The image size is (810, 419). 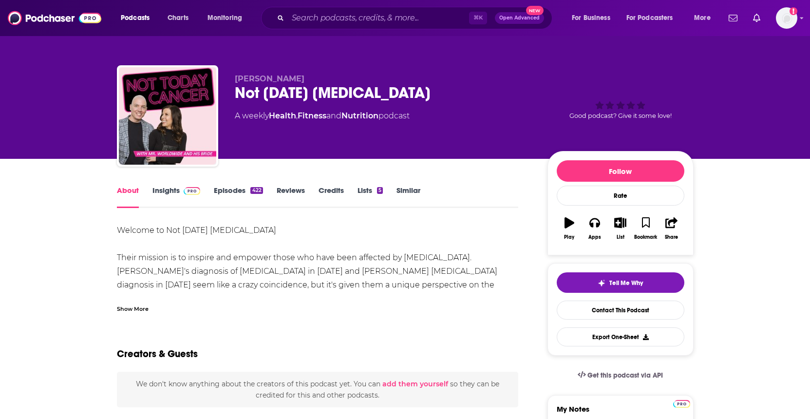 I want to click on a: About, so click(x=128, y=197).